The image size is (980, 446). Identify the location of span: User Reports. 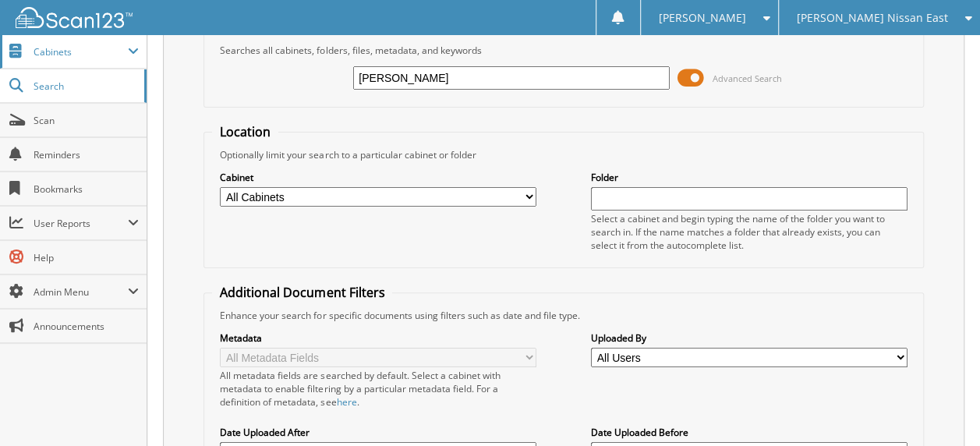
(80, 223).